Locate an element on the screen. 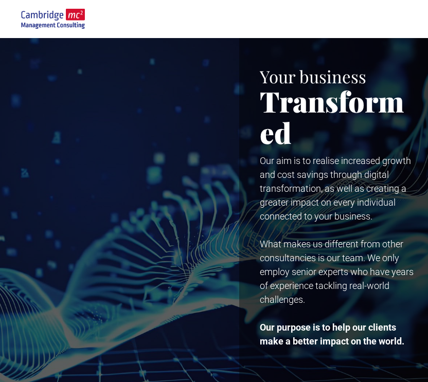  span: What makes us different from other consultancies is our team. We only employ senior experts who h... is located at coordinates (336, 271).